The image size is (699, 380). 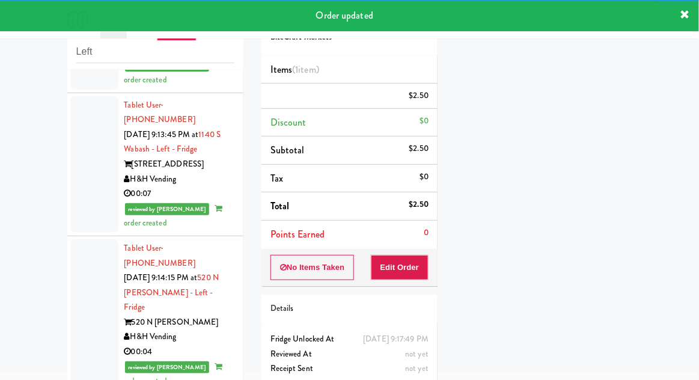 I want to click on div: Details, so click(x=349, y=309).